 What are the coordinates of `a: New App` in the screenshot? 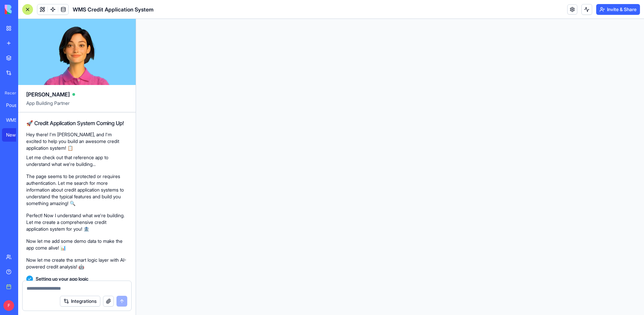 It's located at (16, 135).